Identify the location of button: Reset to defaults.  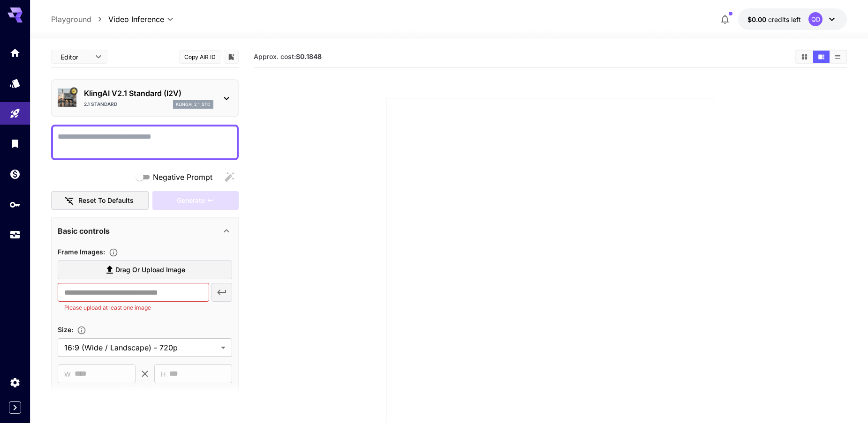
(100, 201).